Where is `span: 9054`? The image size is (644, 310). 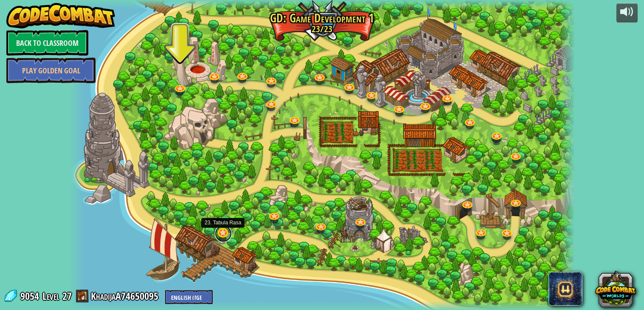 span: 9054 is located at coordinates (31, 296).